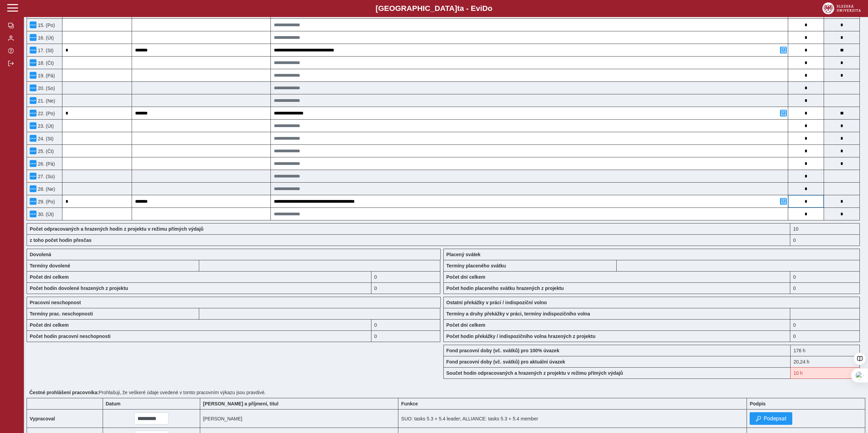 This screenshot has height=433, width=868. Describe the element at coordinates (825, 362) in the screenshot. I see `div: 20,24 h` at that location.